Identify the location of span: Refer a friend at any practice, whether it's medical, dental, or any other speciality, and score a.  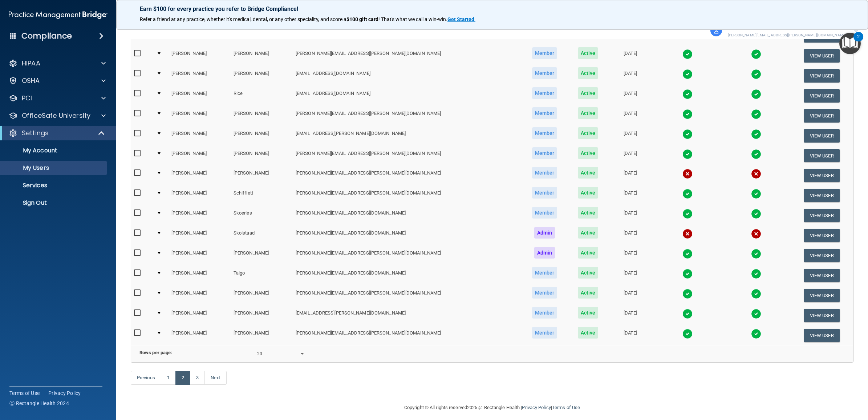
(243, 19).